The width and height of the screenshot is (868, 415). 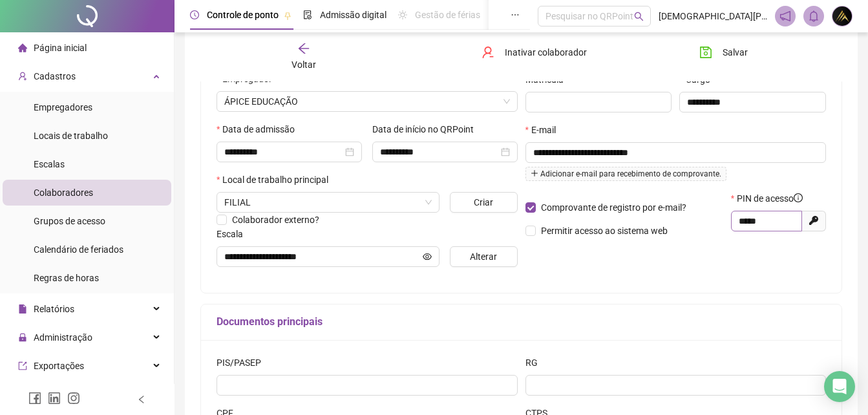 What do you see at coordinates (427, 129) in the screenshot?
I see `label: Data de início no QRPoint` at bounding box center [427, 129].